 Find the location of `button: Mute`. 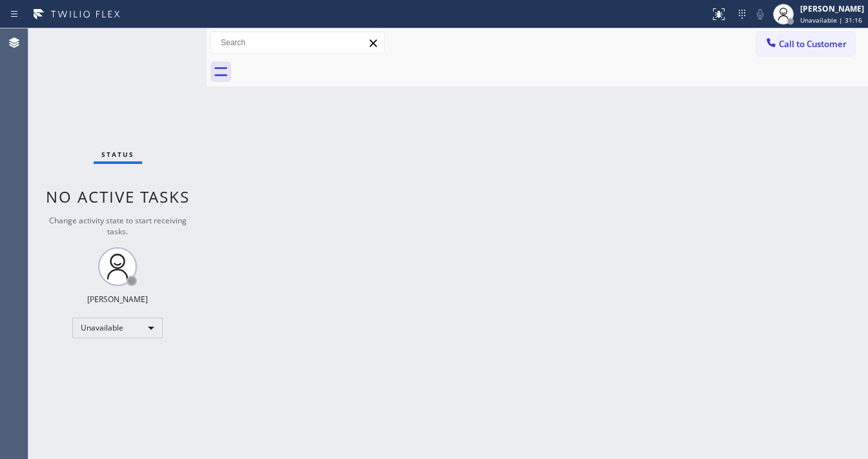

button: Mute is located at coordinates (760, 14).